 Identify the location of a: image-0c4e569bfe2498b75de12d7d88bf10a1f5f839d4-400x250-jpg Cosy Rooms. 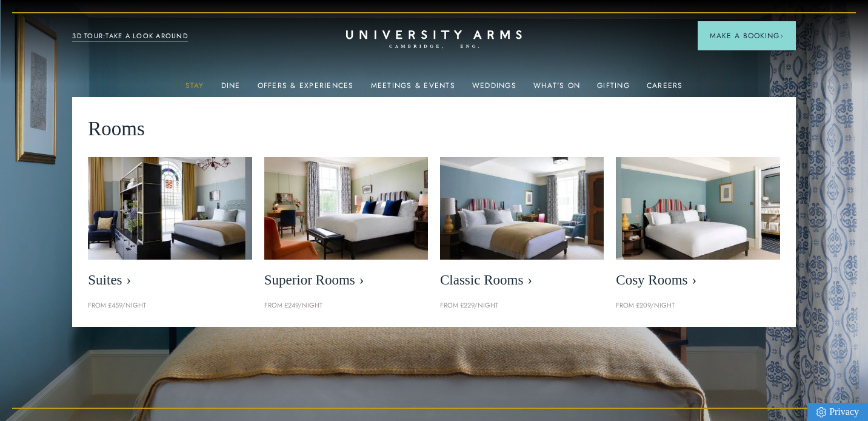
(698, 226).